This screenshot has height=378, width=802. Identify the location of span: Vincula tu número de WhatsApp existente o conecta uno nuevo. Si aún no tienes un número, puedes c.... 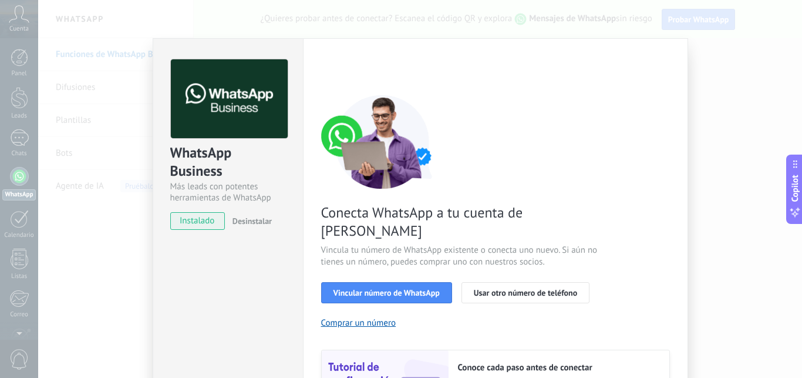
(461, 256).